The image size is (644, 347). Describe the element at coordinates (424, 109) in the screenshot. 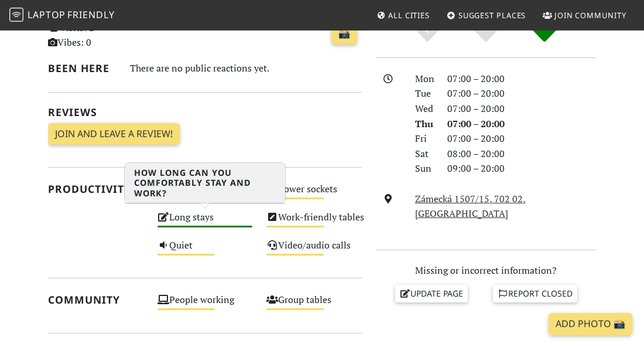

I see `div: Wed` at that location.